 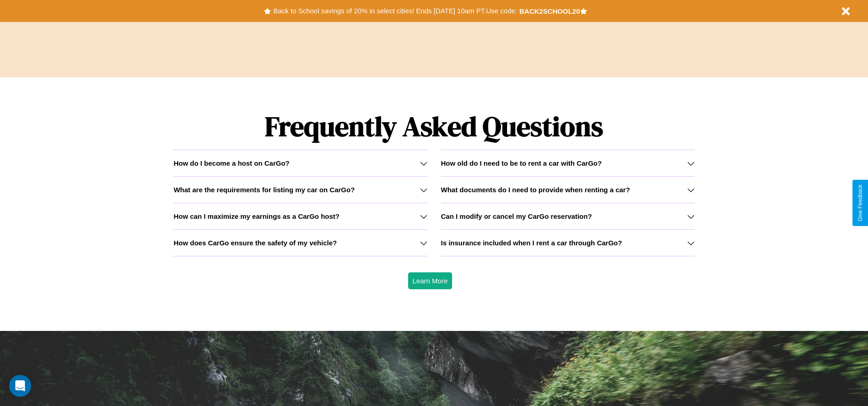 What do you see at coordinates (535, 189) in the screenshot?
I see `h3: What documents do I need to provide when renting a car?` at bounding box center [535, 189].